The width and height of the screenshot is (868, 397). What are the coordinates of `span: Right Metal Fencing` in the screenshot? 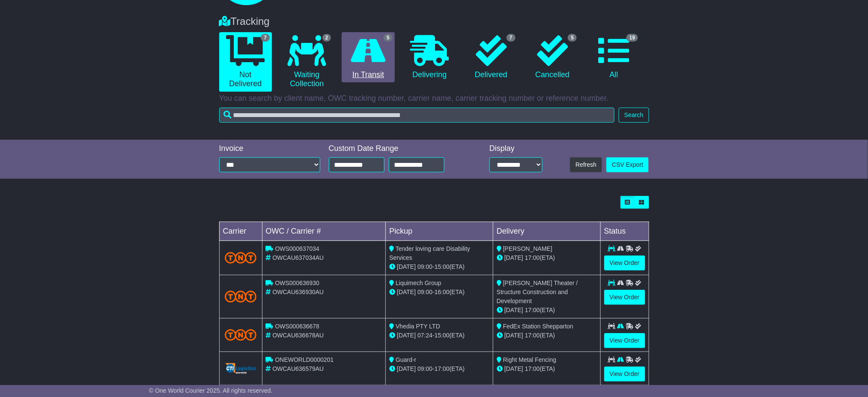 It's located at (530, 359).